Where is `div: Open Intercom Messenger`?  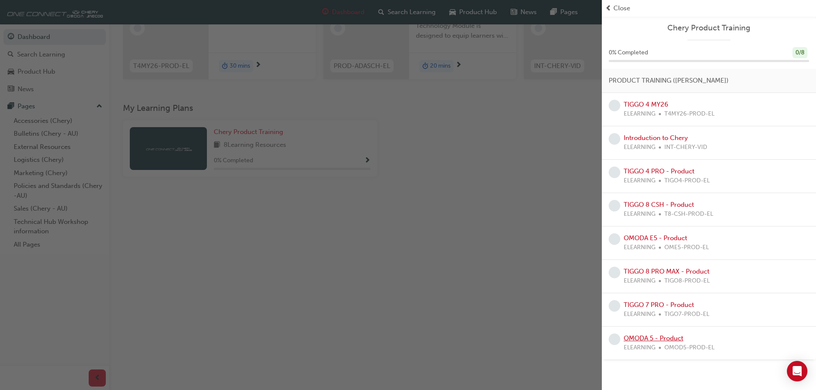
div: Open Intercom Messenger is located at coordinates (797, 371).